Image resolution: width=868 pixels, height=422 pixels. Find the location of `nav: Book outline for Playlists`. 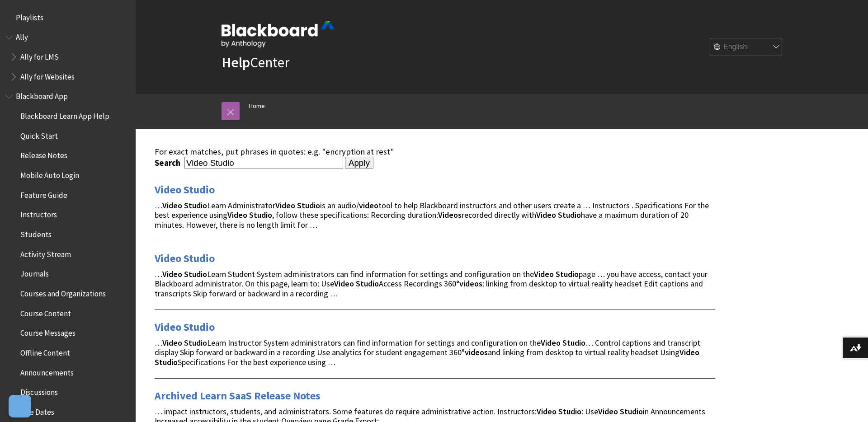

nav: Book outline for Playlists is located at coordinates (67, 18).